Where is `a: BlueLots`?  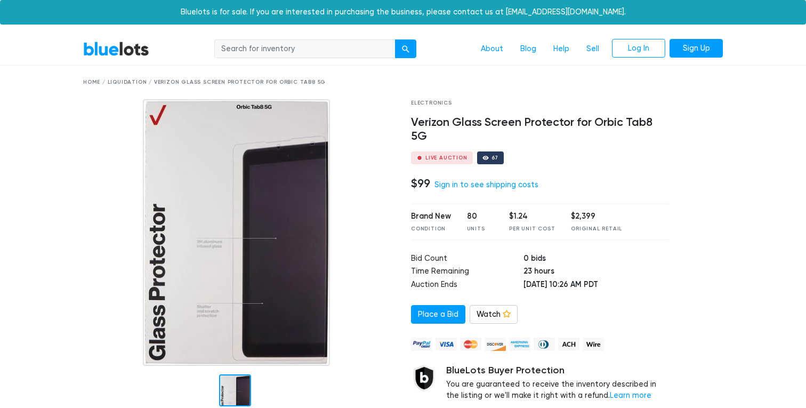
a: BlueLots is located at coordinates (116, 49).